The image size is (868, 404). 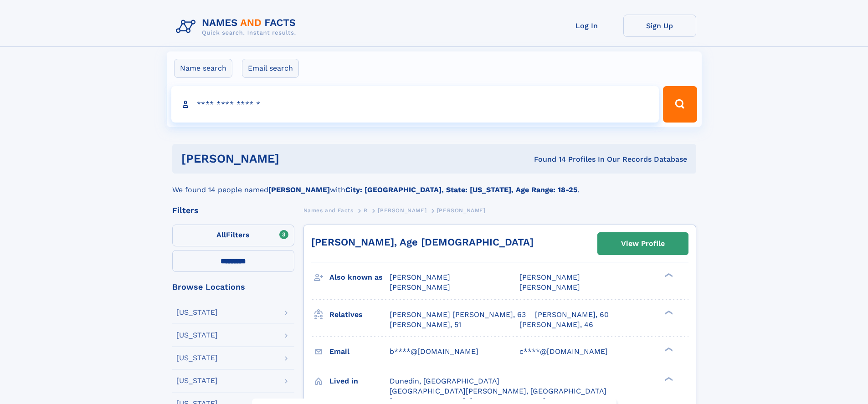 What do you see at coordinates (359, 278) in the screenshot?
I see `h3: Also known as` at bounding box center [359, 278].